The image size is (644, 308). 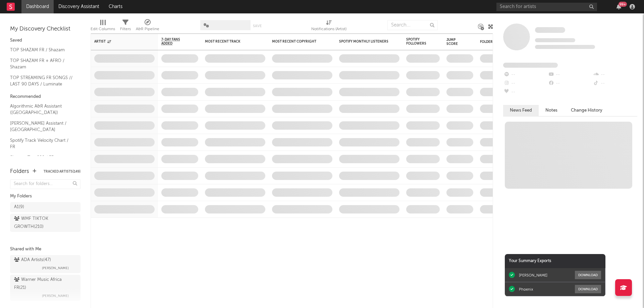 I want to click on a: WMF TIKTOK GROWTH(210), so click(x=45, y=223).